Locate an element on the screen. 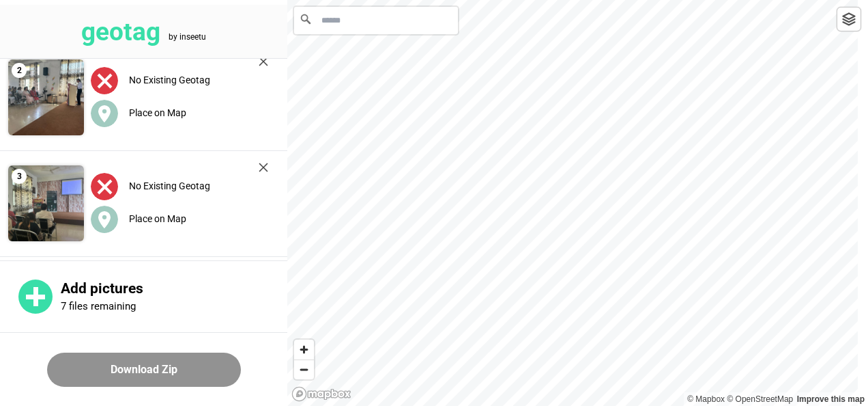  a: Map feedback is located at coordinates (830, 399).